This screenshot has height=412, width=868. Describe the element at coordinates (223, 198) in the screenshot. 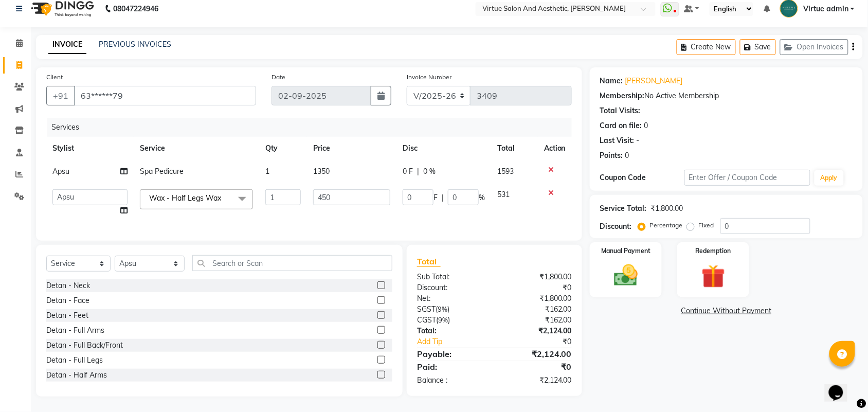

I see `a: x` at that location.